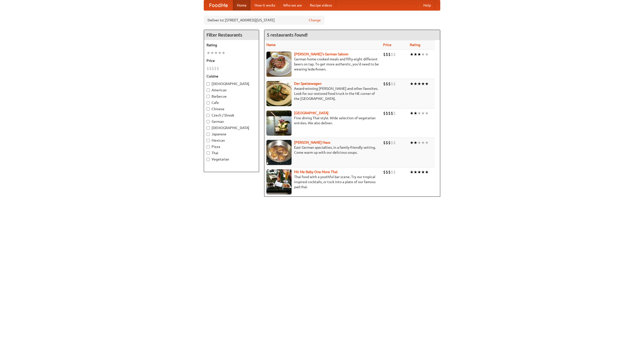  What do you see at coordinates (232, 159) in the screenshot?
I see `label: Vegetarian` at bounding box center [232, 159].